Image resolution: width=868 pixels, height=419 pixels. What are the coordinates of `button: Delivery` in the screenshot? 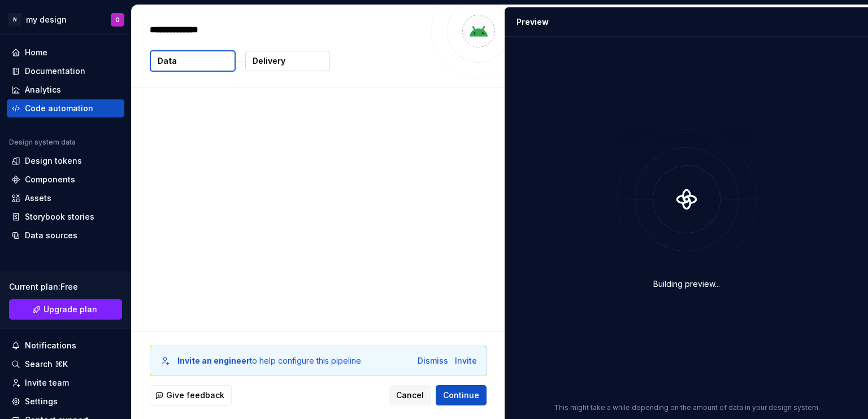 It's located at (287, 61).